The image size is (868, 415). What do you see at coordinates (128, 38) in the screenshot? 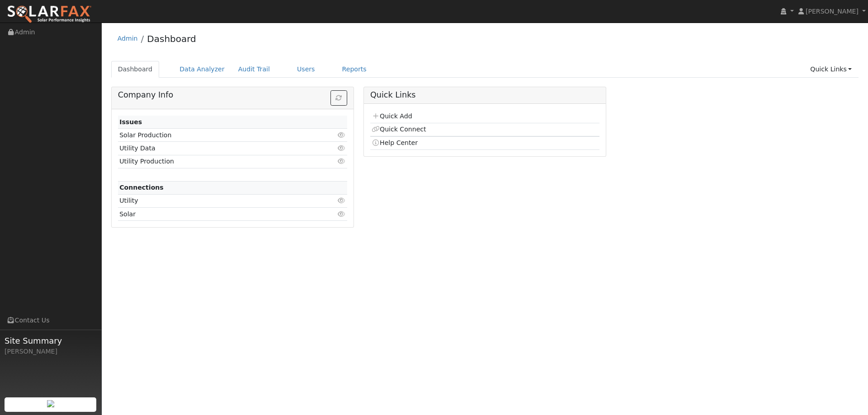
I see `a: Admin` at bounding box center [128, 38].